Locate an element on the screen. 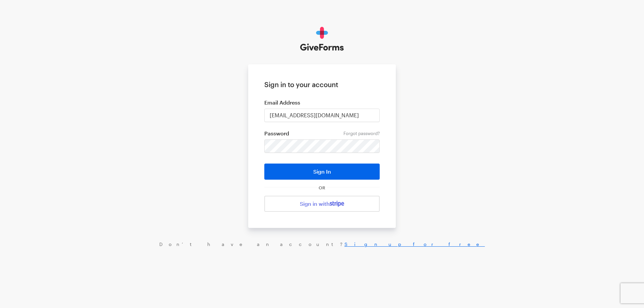  h1: Sign in to your account is located at coordinates (322, 85).